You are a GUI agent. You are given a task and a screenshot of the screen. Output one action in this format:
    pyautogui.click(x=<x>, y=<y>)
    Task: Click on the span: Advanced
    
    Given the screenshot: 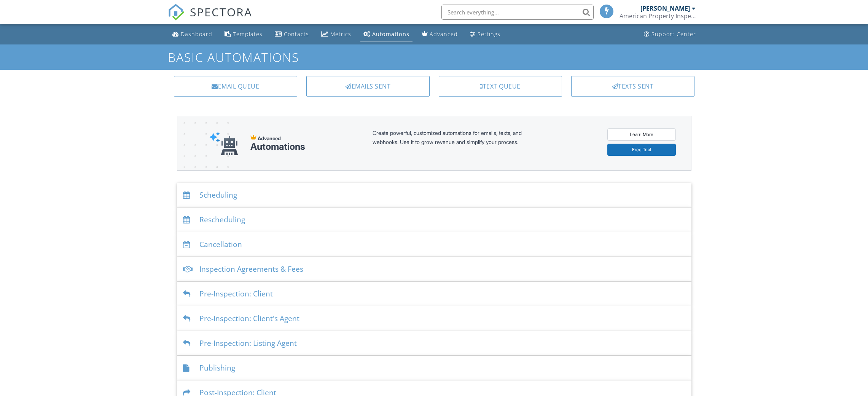 What is the action you would take?
    pyautogui.click(x=269, y=138)
    